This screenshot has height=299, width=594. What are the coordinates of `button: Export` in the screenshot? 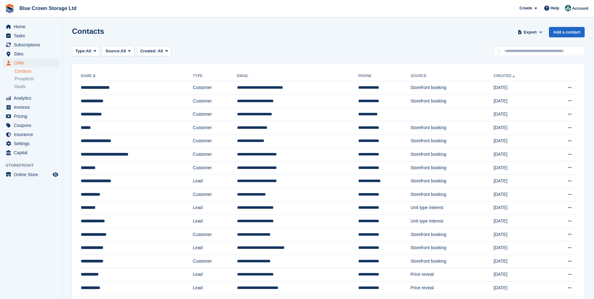 It's located at (530, 32).